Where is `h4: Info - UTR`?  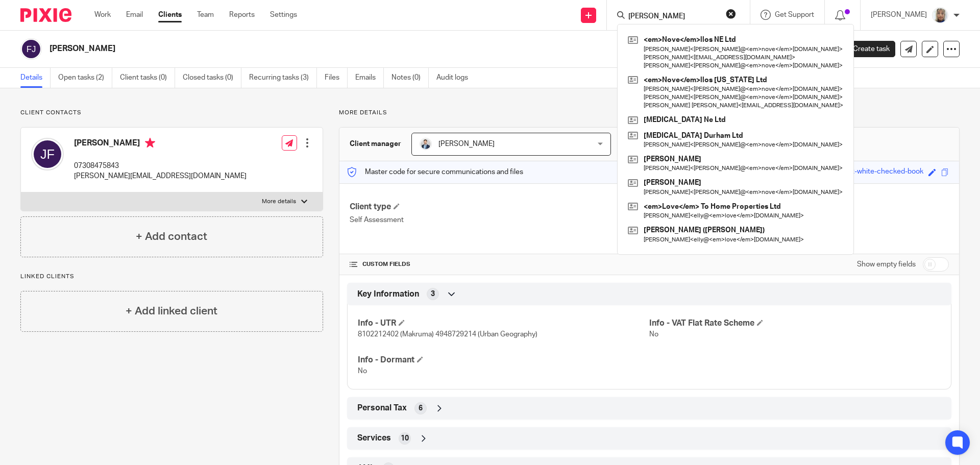 h4: Info - UTR is located at coordinates (503, 323).